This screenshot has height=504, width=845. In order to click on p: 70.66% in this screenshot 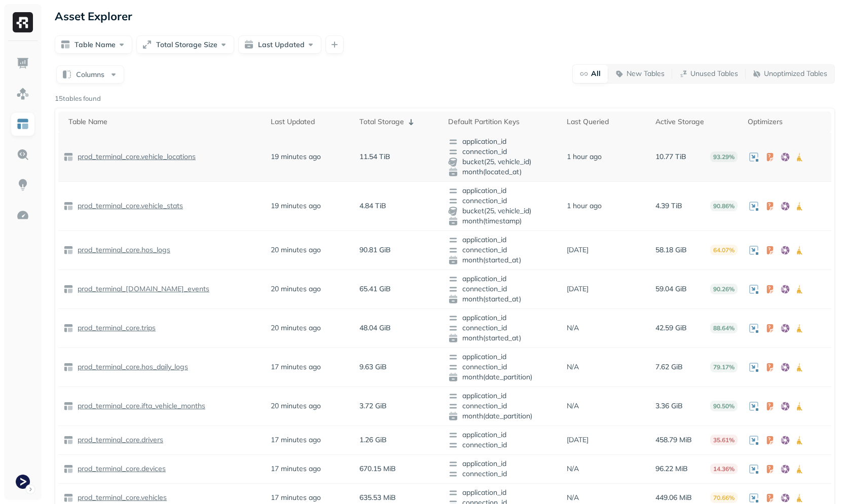, I will do `click(724, 497)`.